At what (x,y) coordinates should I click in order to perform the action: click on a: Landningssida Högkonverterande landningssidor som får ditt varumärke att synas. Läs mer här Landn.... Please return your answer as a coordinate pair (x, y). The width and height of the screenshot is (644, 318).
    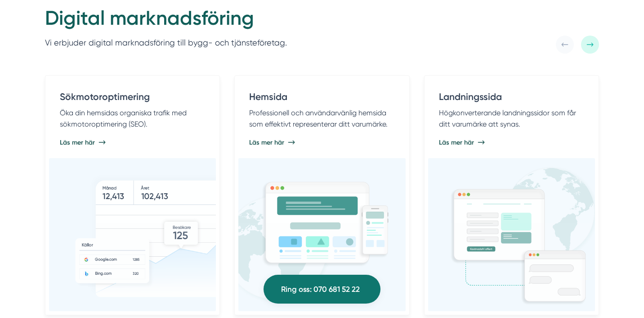
    Looking at the image, I should click on (511, 195).